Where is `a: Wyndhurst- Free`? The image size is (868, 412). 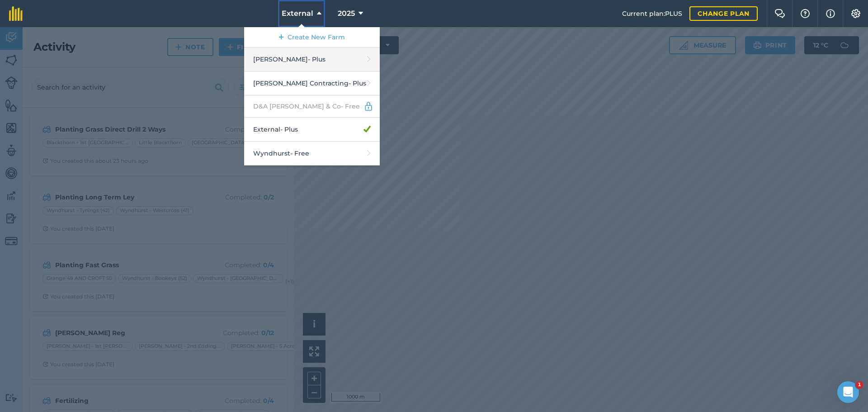 a: Wyndhurst- Free is located at coordinates (312, 153).